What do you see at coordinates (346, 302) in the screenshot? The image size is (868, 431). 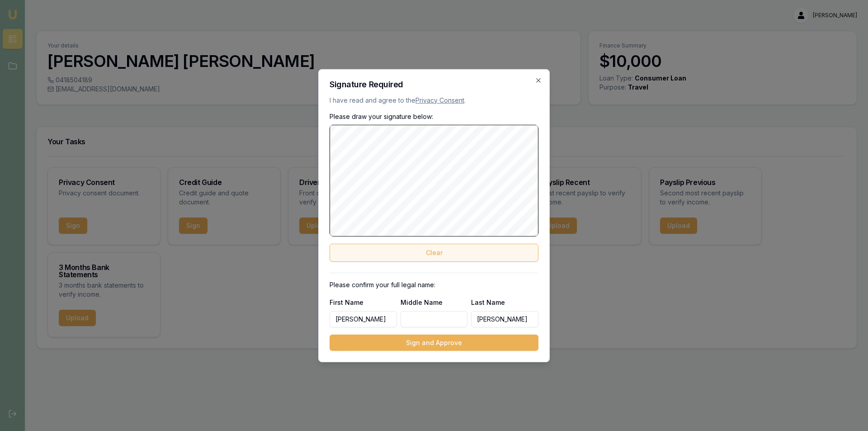 I see `label: First Name` at bounding box center [346, 302].